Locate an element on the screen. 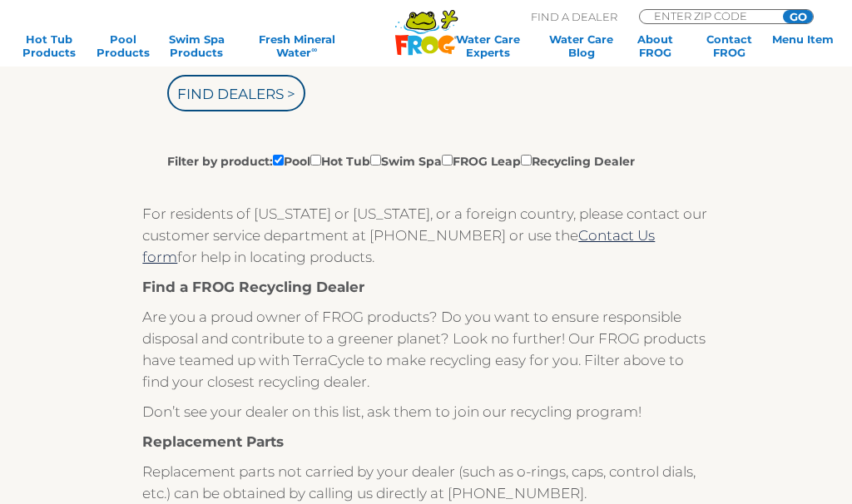 Image resolution: width=852 pixels, height=504 pixels. p: Find A Dealer is located at coordinates (574, 16).